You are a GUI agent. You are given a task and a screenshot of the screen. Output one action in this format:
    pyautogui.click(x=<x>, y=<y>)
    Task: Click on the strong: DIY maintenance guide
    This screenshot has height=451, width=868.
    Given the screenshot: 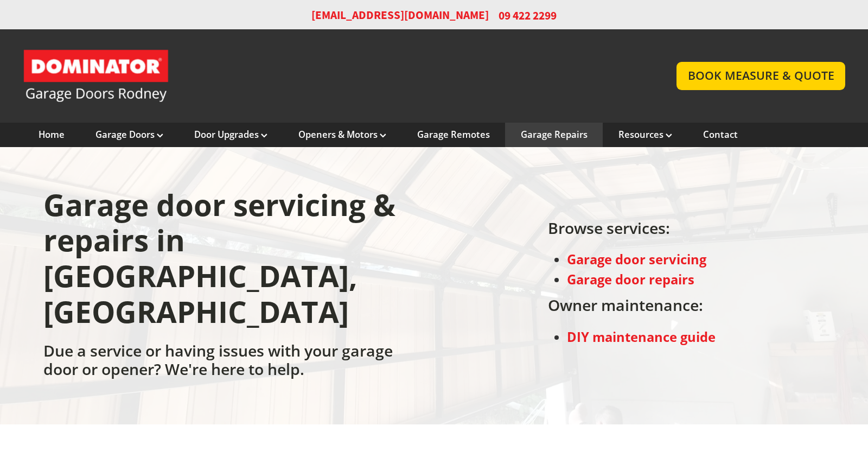 What is the action you would take?
    pyautogui.click(x=641, y=337)
    